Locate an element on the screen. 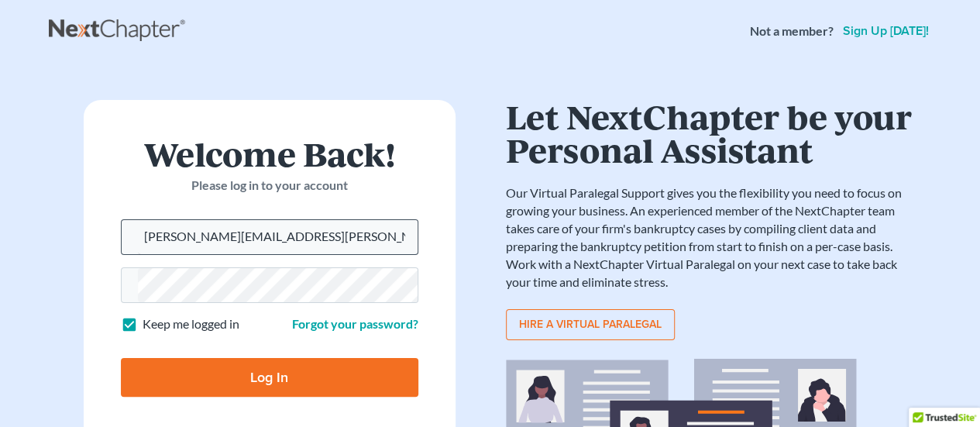 This screenshot has width=980, height=427. input: Email Address is located at coordinates (278, 237).